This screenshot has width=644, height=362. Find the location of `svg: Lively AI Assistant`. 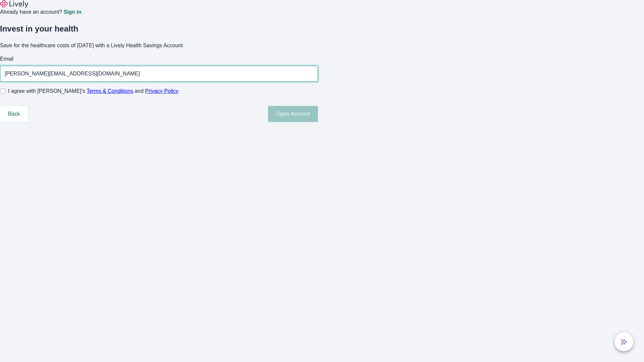

svg: Lively AI Assistant is located at coordinates (624, 342).